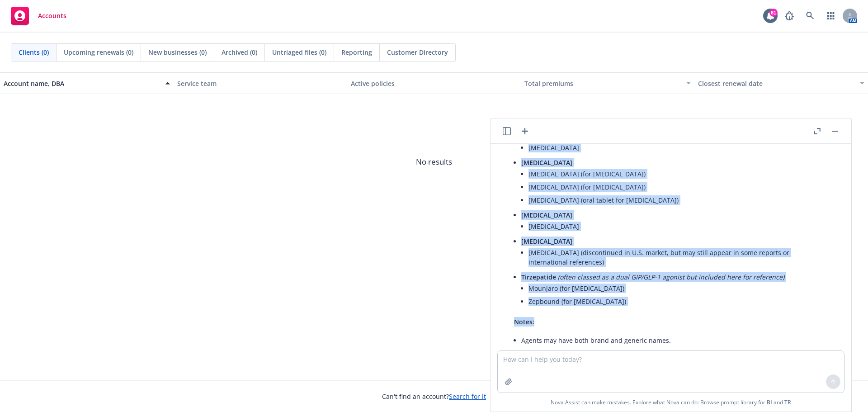  What do you see at coordinates (810, 16) in the screenshot?
I see `a: Search` at bounding box center [810, 16].